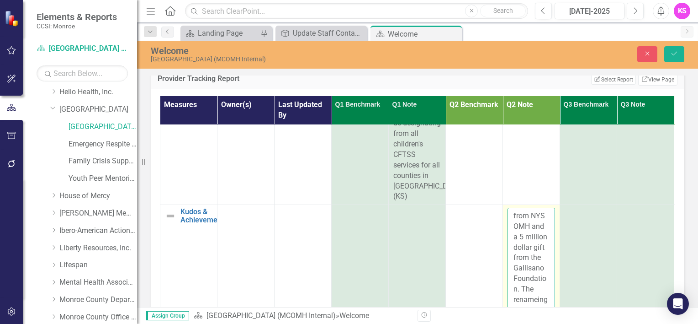  Describe the element at coordinates (103, 178) in the screenshot. I see `a: Youth Peer Mentoring` at that location.